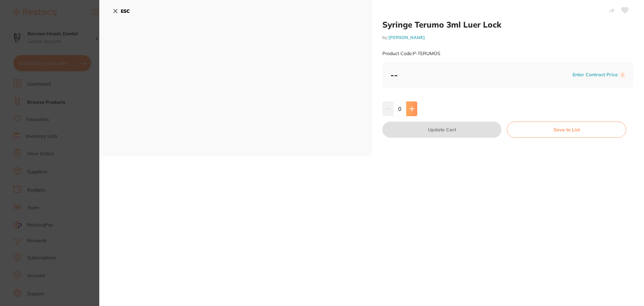 This screenshot has width=644, height=306. What do you see at coordinates (121, 11) in the screenshot?
I see `button: ESC` at bounding box center [121, 11].